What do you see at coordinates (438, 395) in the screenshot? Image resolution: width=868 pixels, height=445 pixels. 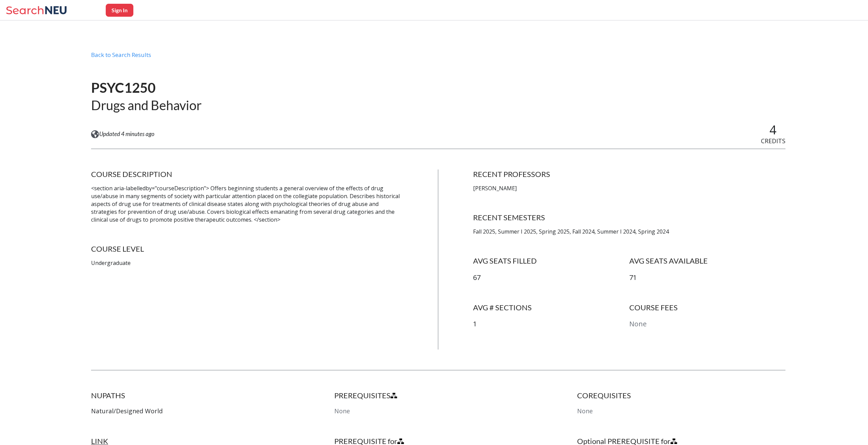 I see `h4: PREREQUISITES` at bounding box center [438, 395].